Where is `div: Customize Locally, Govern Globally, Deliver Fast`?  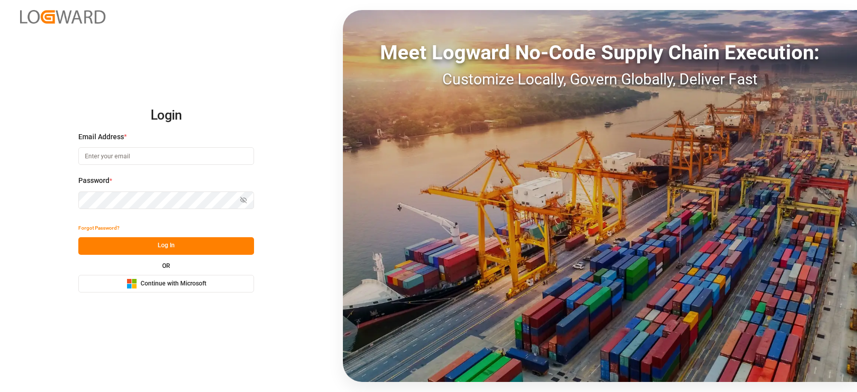 div: Customize Locally, Govern Globally, Deliver Fast is located at coordinates (600, 79).